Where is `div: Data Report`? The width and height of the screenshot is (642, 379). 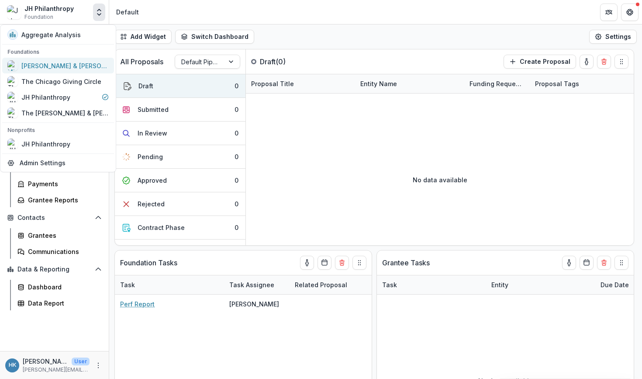 div: Data Report is located at coordinates (63, 303).